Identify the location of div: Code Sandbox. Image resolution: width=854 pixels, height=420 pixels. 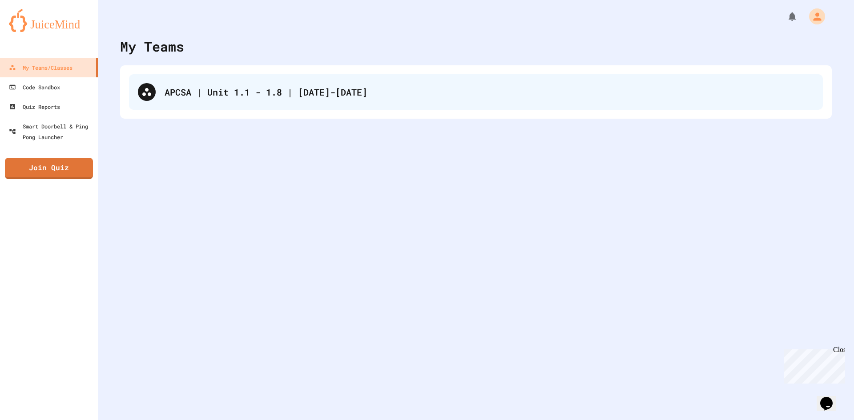
(34, 87).